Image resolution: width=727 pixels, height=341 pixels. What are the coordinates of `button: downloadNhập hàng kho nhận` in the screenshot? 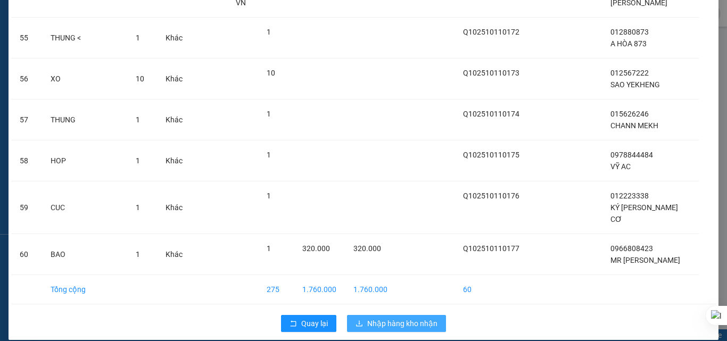 It's located at (396, 323).